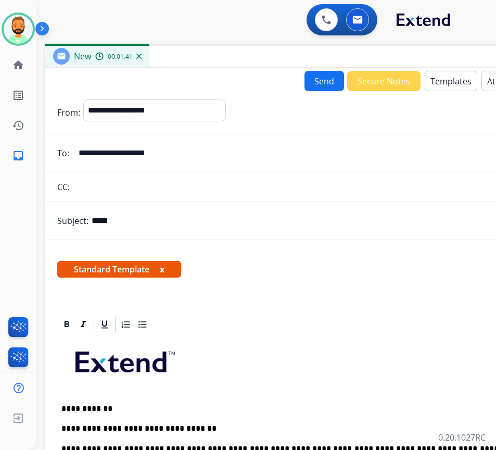 The height and width of the screenshot is (450, 496). Describe the element at coordinates (451, 81) in the screenshot. I see `button: Templates` at that location.